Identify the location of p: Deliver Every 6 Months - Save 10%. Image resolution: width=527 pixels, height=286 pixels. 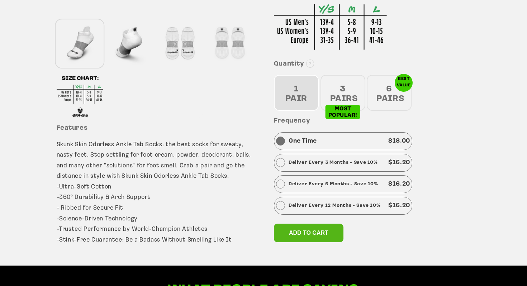
(333, 184).